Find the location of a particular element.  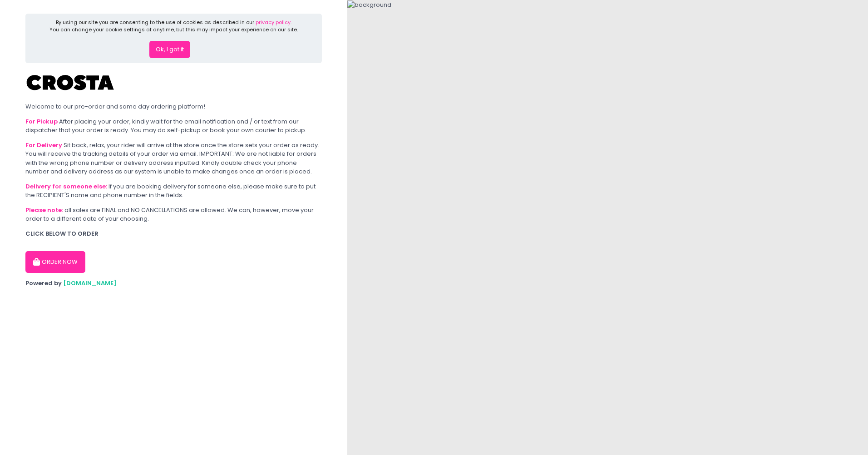

button: ORDER NOW is located at coordinates (55, 262).